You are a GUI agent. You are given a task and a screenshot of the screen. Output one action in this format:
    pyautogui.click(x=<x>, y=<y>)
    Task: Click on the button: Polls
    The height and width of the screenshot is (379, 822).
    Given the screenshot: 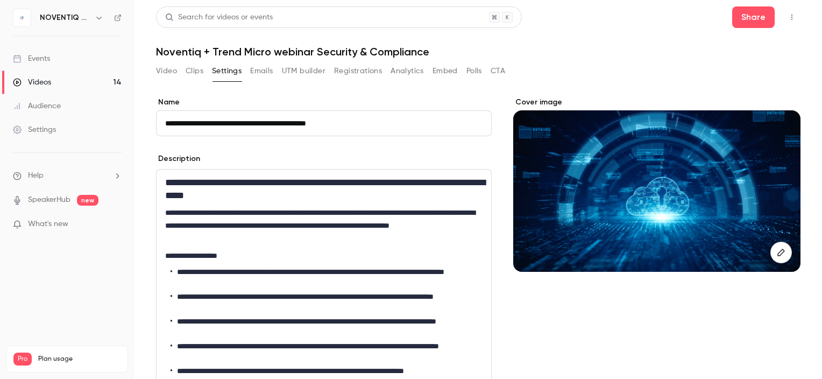 What is the action you would take?
    pyautogui.click(x=474, y=71)
    